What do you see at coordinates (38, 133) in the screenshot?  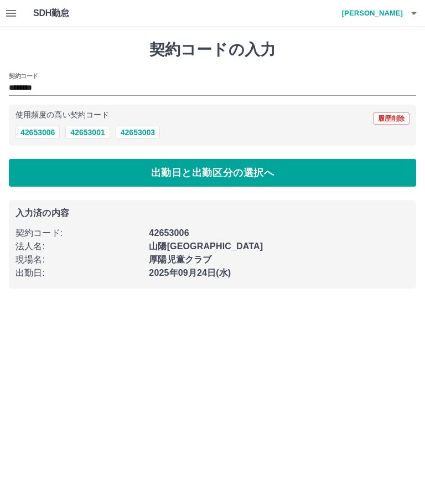 I see `button: 42653006` at bounding box center [38, 133].